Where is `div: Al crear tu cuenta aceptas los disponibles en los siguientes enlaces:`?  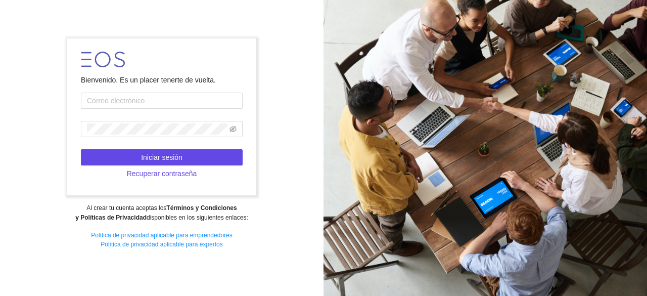 div: Al crear tu cuenta aceptas los disponibles en los siguientes enlaces: is located at coordinates (161, 213).